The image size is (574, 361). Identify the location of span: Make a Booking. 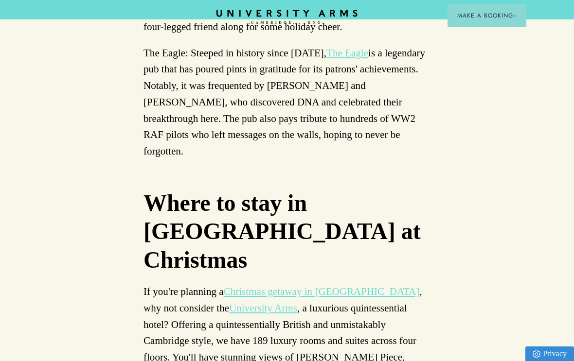
(487, 16).